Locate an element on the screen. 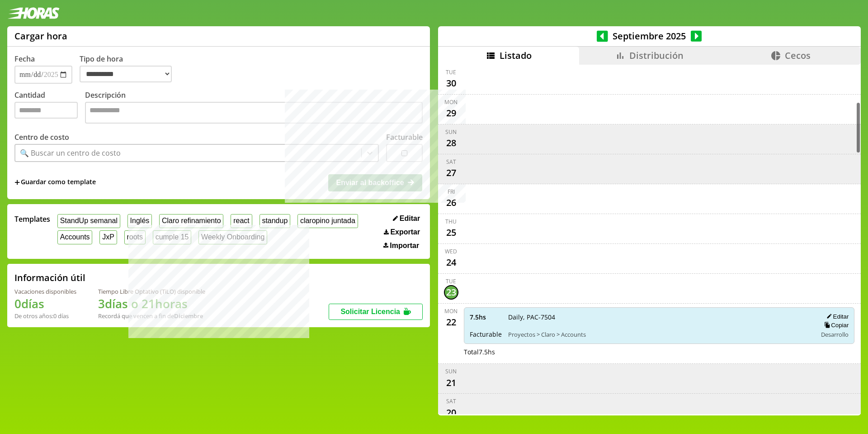 The width and height of the screenshot is (868, 434). div: Vacaciones disponibles is located at coordinates (45, 291).